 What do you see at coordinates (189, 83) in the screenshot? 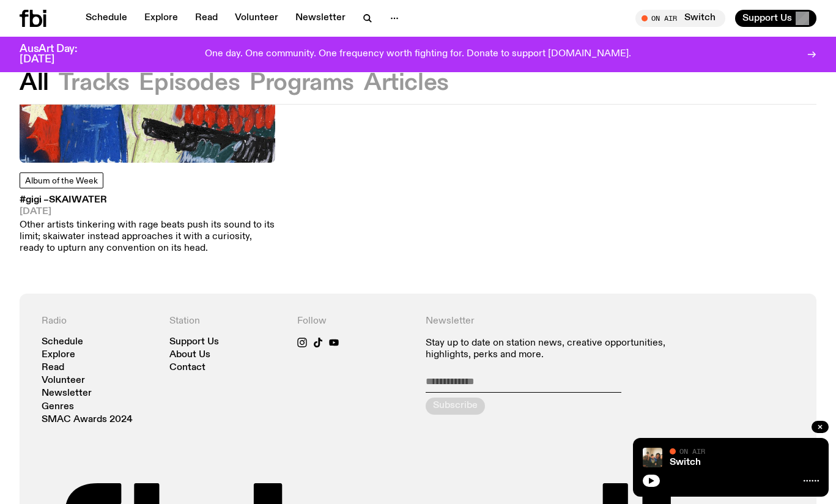
I see `button: Episodes` at bounding box center [189, 83].